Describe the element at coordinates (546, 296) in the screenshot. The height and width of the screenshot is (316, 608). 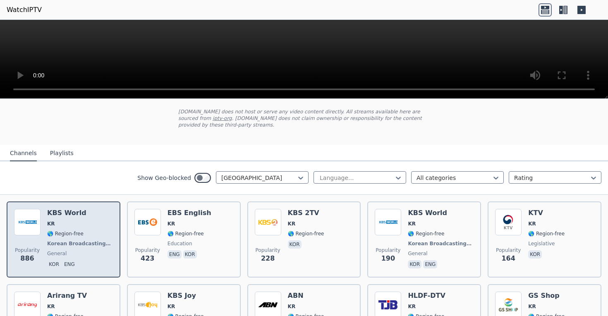
I see `h6: GS Shop` at that location.